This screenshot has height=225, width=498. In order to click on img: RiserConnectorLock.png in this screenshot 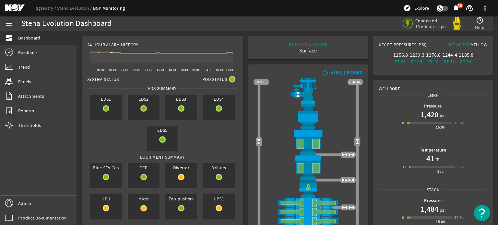, I will do `click(308, 189)`.